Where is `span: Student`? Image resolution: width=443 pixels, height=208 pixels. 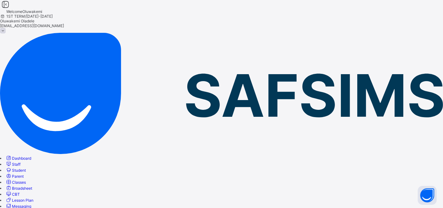 span: Student is located at coordinates (19, 170).